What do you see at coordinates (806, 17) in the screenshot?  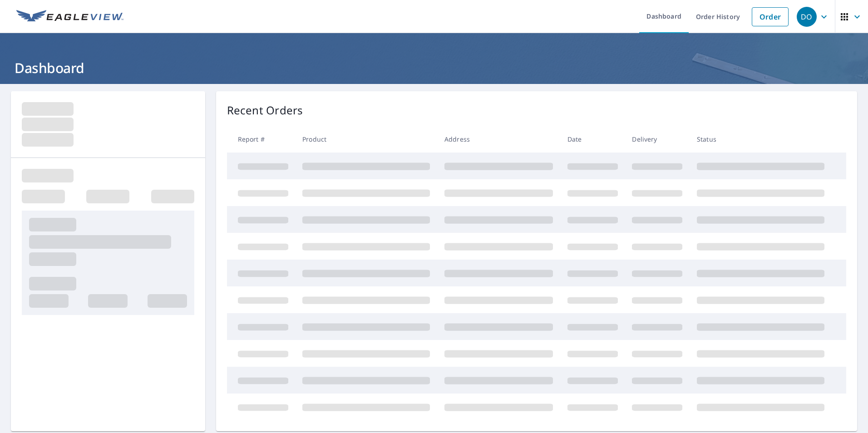 I see `div: DO` at bounding box center [806, 17].